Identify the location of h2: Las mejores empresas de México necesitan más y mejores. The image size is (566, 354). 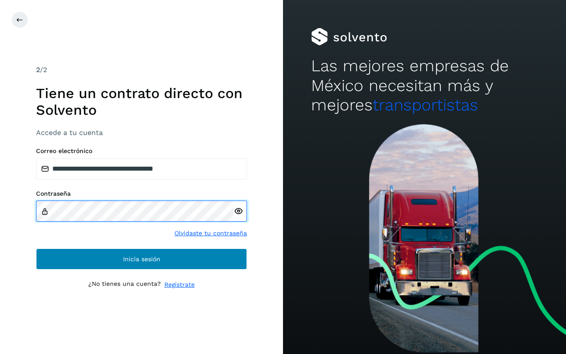
(424, 85).